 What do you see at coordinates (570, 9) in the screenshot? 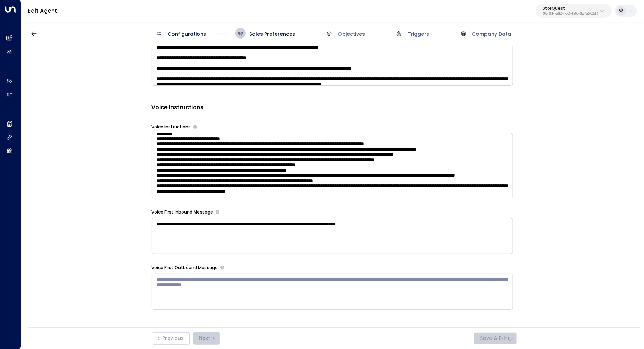
I see `p: StorQuest` at bounding box center [570, 9].